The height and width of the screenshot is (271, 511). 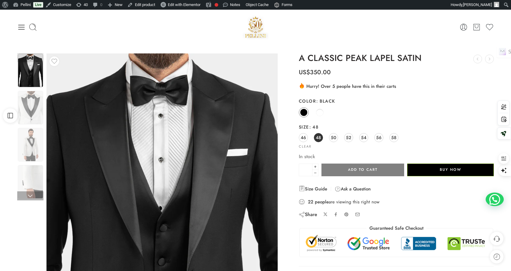 What do you see at coordinates (396, 202) in the screenshot?
I see `div: are viewing this right now` at bounding box center [396, 202].